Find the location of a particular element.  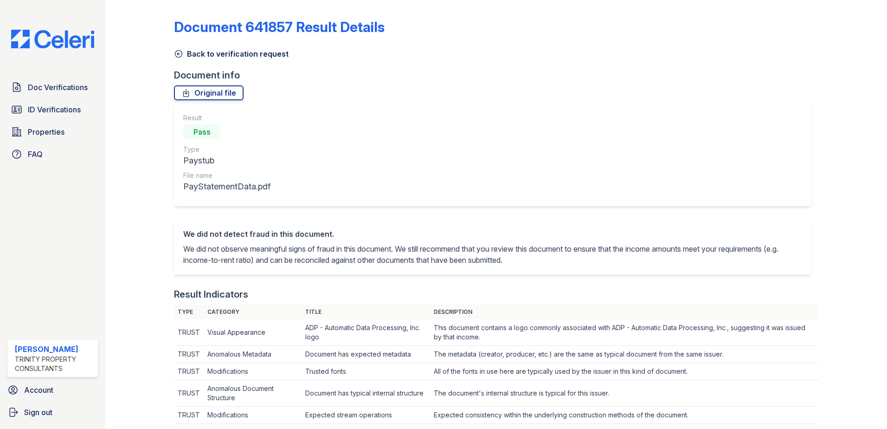

td: Trusted fonts is located at coordinates (366, 371).